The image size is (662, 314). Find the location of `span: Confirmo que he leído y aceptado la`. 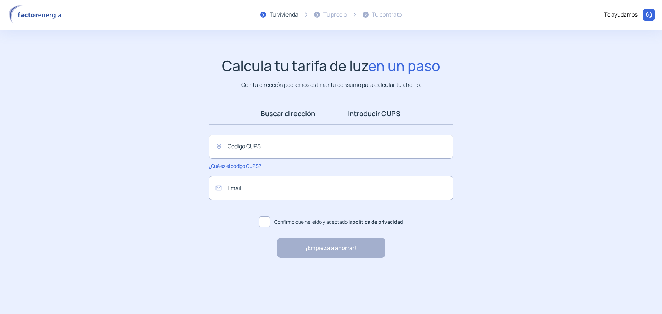

span: Confirmo que he leído y aceptado la is located at coordinates (339, 222).